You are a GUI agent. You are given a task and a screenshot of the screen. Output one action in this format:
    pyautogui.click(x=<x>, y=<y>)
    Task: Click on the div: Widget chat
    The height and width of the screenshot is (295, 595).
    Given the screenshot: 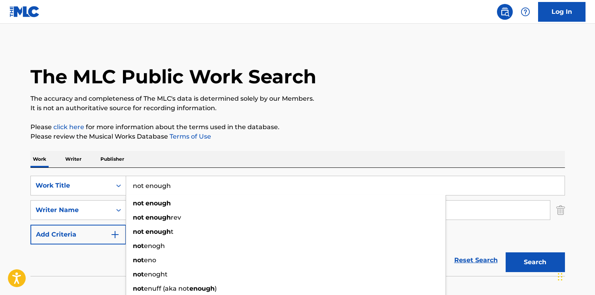 What is the action you would take?
    pyautogui.click(x=575, y=276)
    